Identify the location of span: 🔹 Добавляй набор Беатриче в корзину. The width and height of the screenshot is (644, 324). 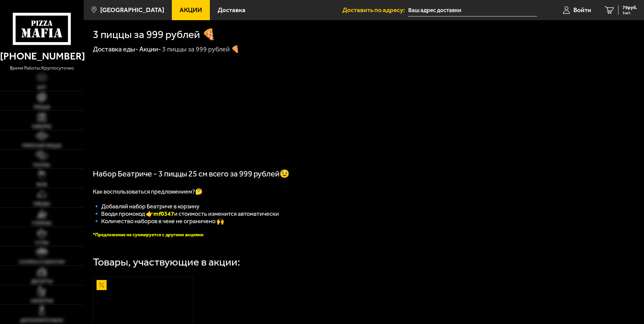
(146, 206).